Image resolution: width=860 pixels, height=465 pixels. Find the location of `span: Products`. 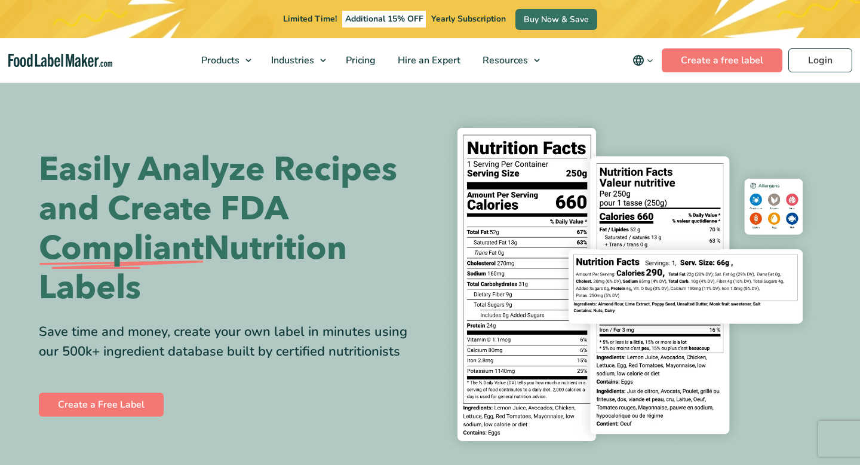

span: Products is located at coordinates (219, 60).